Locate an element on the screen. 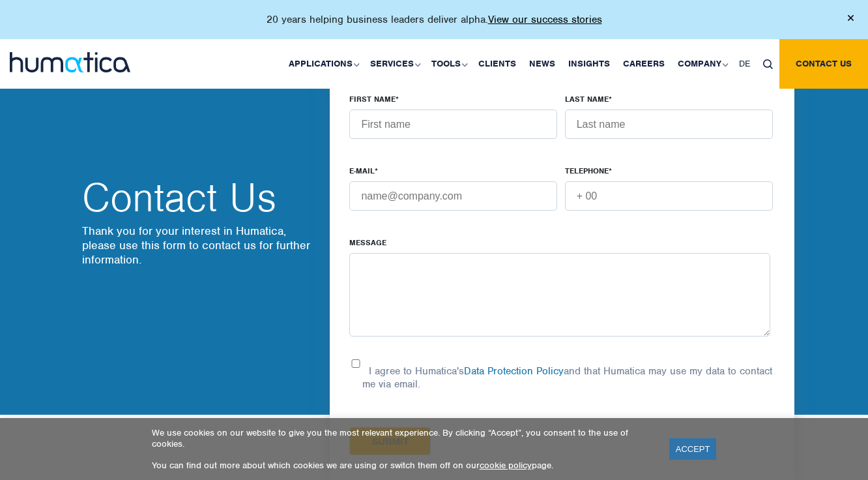 This screenshot has width=868, height=480. a: News is located at coordinates (542, 64).